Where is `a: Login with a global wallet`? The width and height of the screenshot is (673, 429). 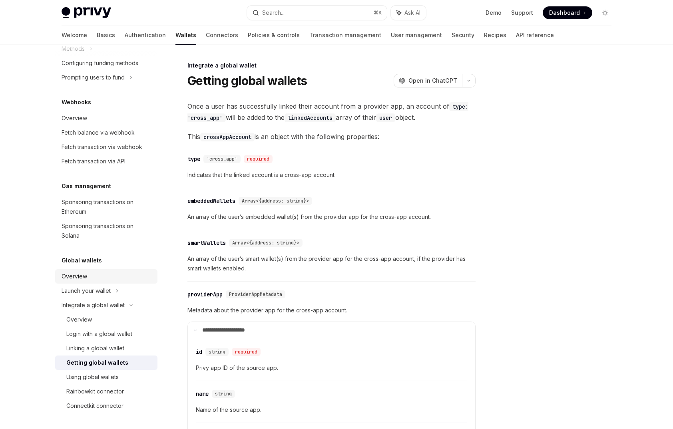
a: Login with a global wallet is located at coordinates (106, 334).